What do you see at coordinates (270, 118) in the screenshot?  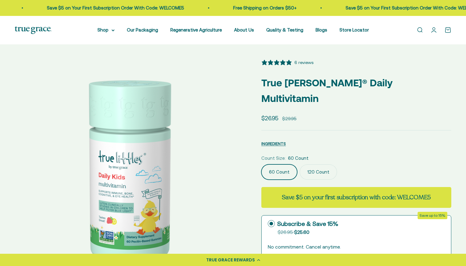 I see `sale-price: $26.95` at bounding box center [270, 118].